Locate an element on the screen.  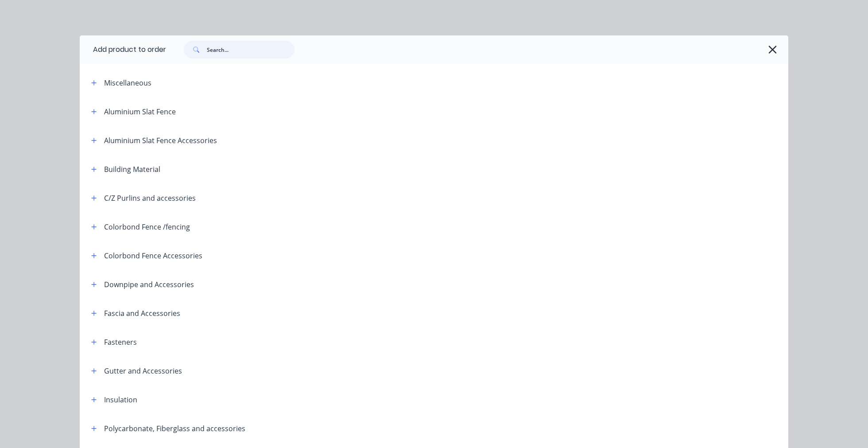
div: Fasteners is located at coordinates (120, 342).